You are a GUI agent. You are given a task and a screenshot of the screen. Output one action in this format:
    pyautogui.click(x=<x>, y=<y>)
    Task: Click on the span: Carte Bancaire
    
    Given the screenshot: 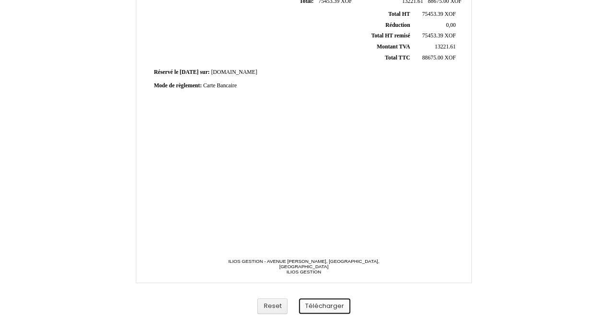 What is the action you would take?
    pyautogui.click(x=220, y=85)
    